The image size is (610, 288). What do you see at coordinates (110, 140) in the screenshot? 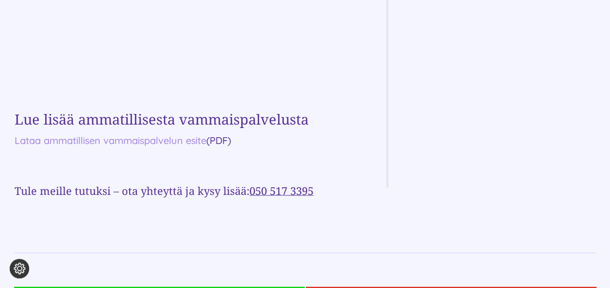
I see `a: Lataa ammatillisen vammaispalvelun esite` at bounding box center [110, 140].